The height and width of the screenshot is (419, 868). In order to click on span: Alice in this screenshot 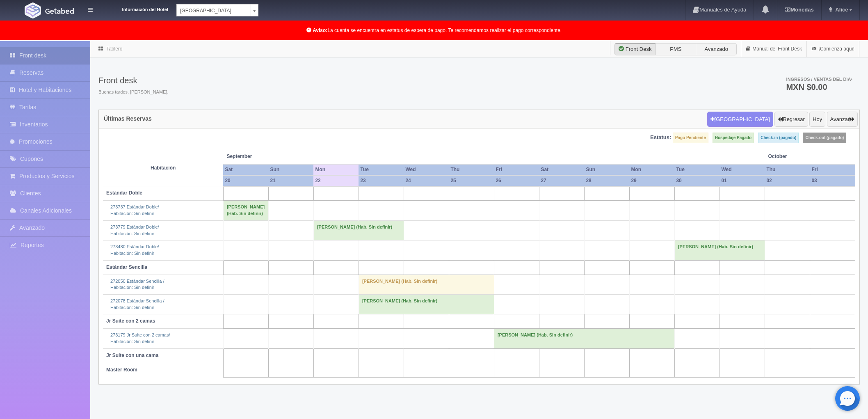, I will do `click(841, 10)`.